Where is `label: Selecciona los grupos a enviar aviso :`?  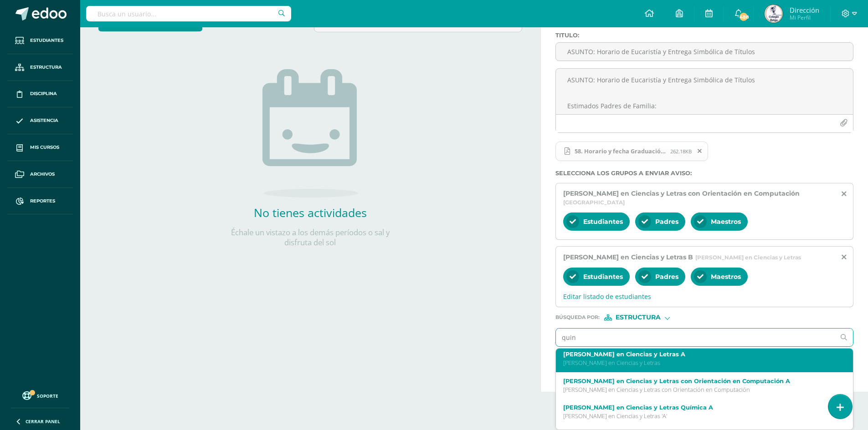
label: Selecciona los grupos a enviar aviso : is located at coordinates (705, 173).